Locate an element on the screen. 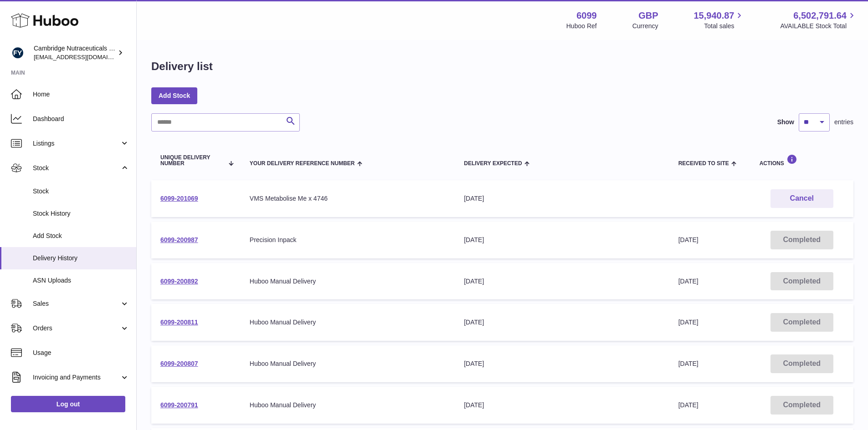 Image resolution: width=868 pixels, height=430 pixels. div: Actions is located at coordinates (802, 160).